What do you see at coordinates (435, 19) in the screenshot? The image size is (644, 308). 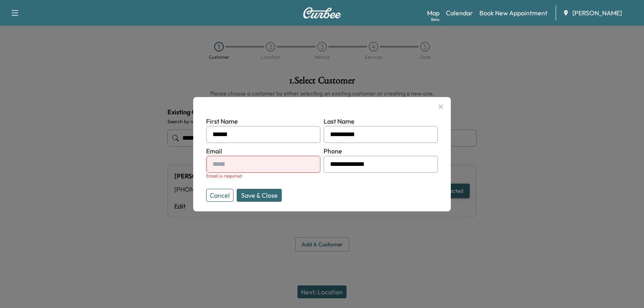 I see `div: Beta` at bounding box center [435, 19].